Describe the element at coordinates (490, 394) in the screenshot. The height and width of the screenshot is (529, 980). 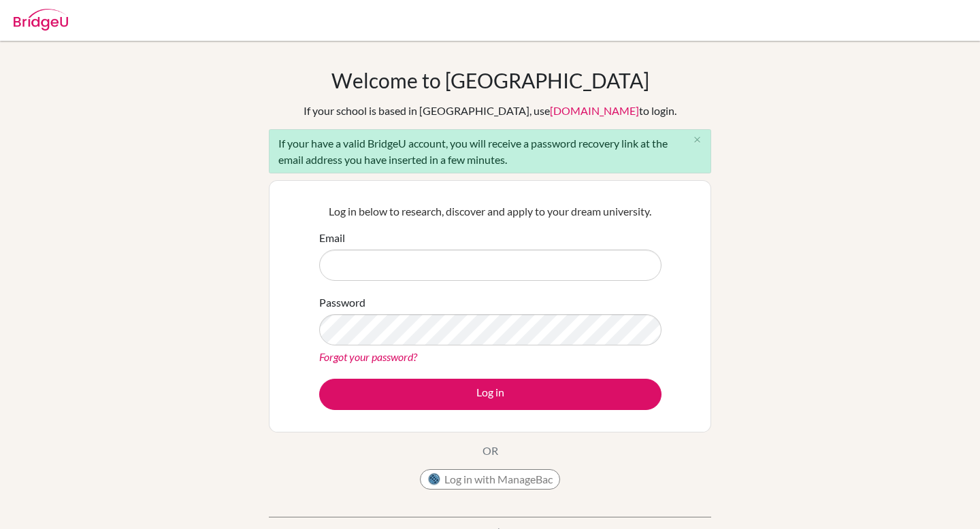
I see `button: Log in` at that location.